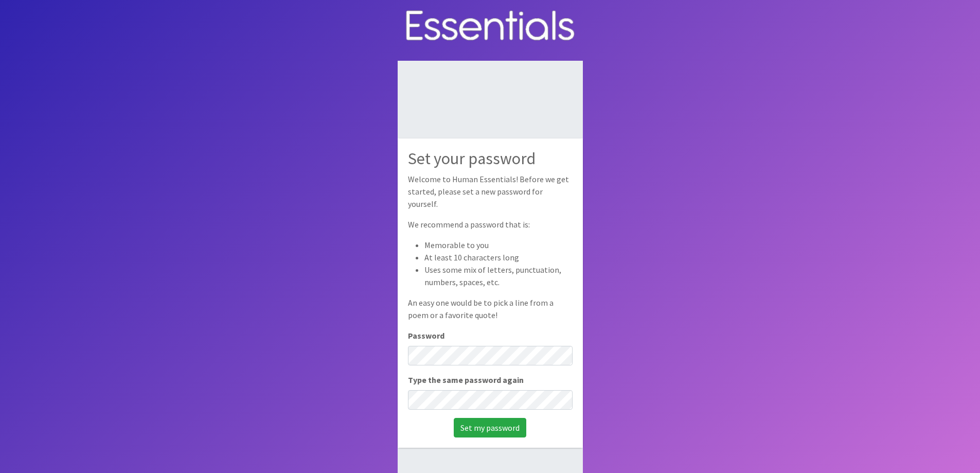  Describe the element at coordinates (498, 258) in the screenshot. I see `li: At least 10 characters long` at that location.